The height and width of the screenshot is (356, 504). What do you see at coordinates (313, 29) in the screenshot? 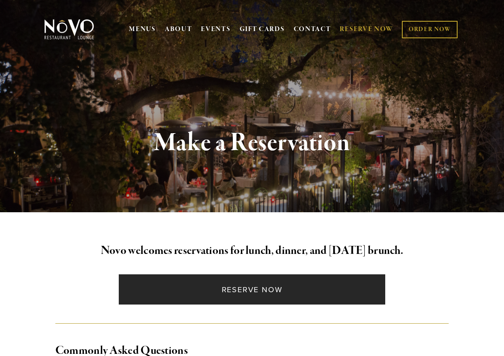
I see `a: CONTACT` at bounding box center [313, 29].